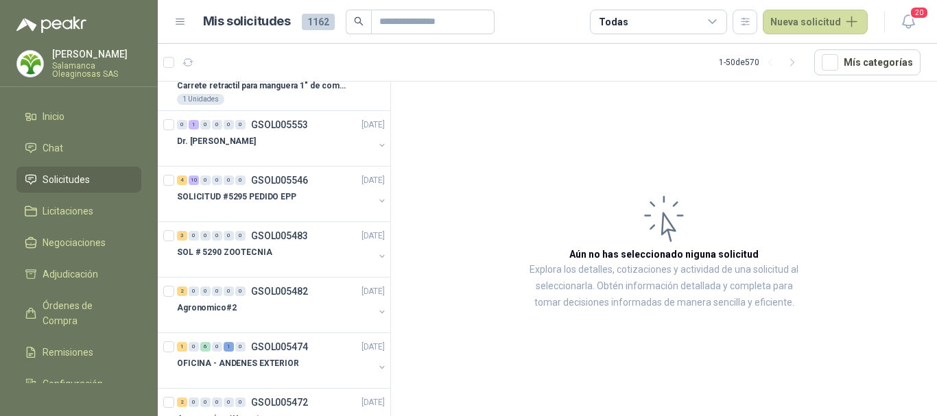 The width and height of the screenshot is (937, 416). What do you see at coordinates (79, 243) in the screenshot?
I see `a: Negociaciones` at bounding box center [79, 243].